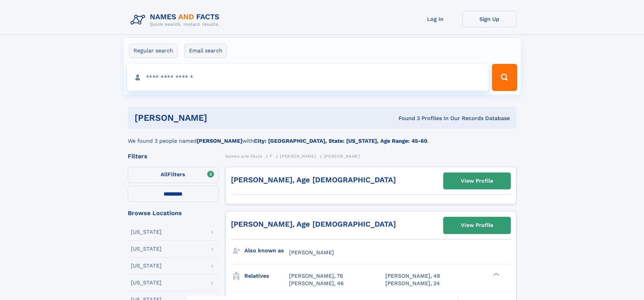 The width and height of the screenshot is (644, 300). I want to click on button: Search Button, so click(505, 77).